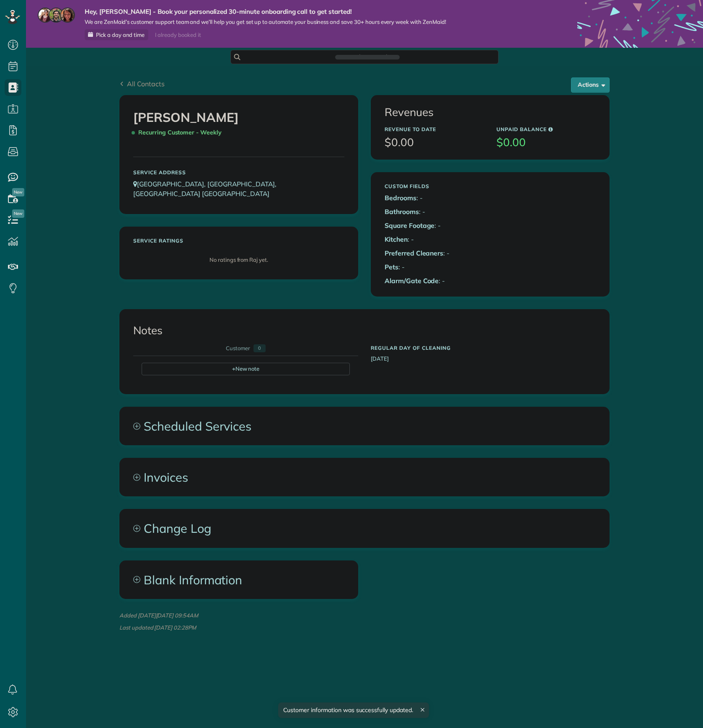 The image size is (703, 728). Describe the element at coordinates (68, 15) in the screenshot. I see `img: michelle-19f622bdf1676172e81f8f8fba1fb50e276960ebfe0243fe18214015130c80e4.jpg` at that location.